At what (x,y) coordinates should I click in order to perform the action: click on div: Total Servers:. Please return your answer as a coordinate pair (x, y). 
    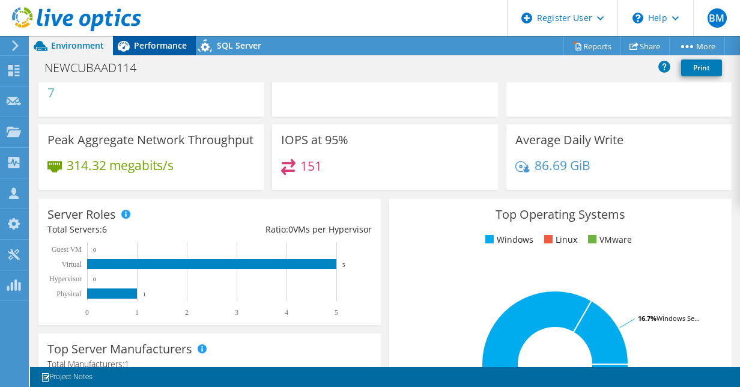
    Looking at the image, I should click on (129, 229).